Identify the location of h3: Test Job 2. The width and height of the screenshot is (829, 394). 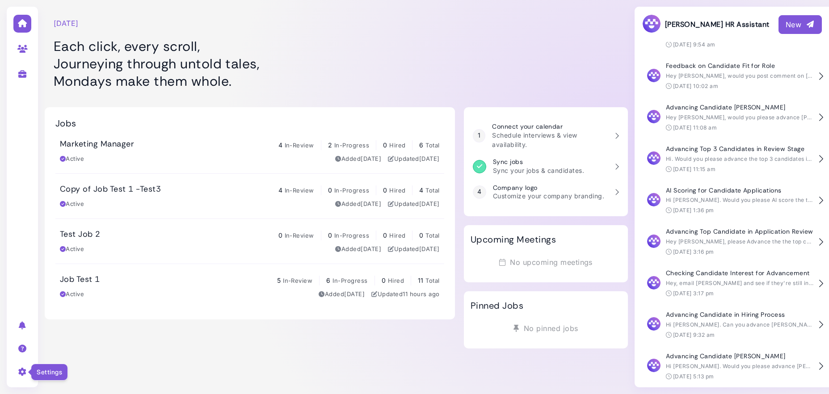
(80, 235).